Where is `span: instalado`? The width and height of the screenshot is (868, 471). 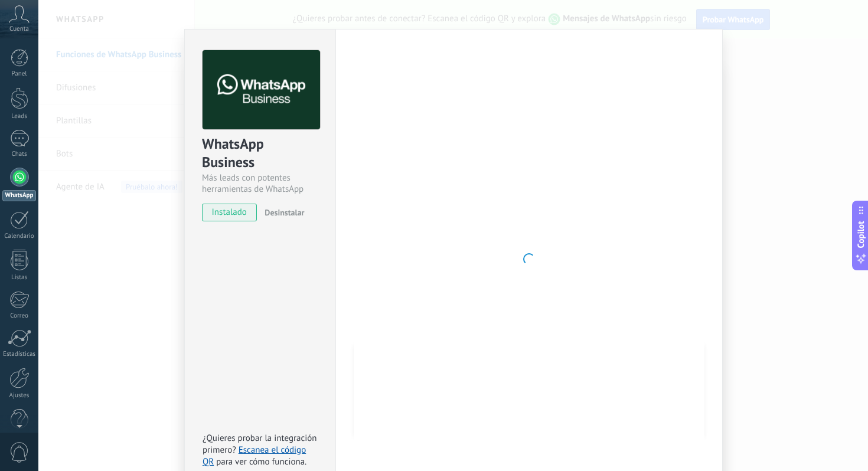
span: instalado is located at coordinates (229, 213).